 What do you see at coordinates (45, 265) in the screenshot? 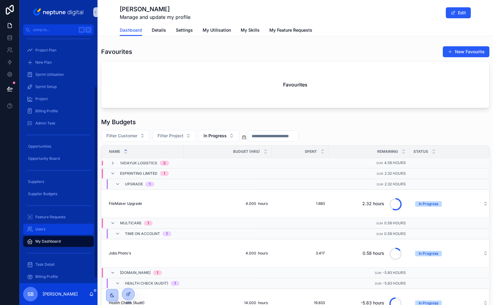
I see `span: Task Detail` at bounding box center [45, 265].